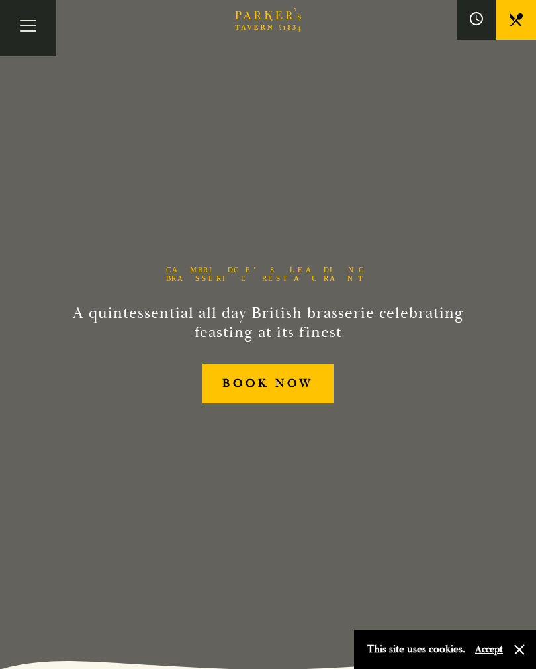 The height and width of the screenshot is (669, 536). What do you see at coordinates (416, 649) in the screenshot?
I see `p: This site uses cookies.` at bounding box center [416, 649].